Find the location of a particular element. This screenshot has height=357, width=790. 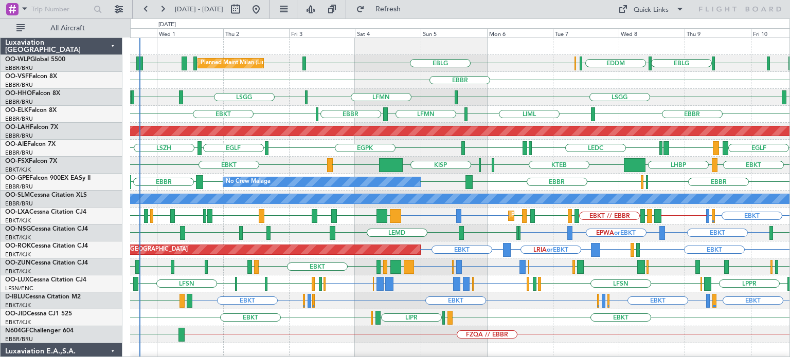

button: All Aircraft is located at coordinates (61, 28).